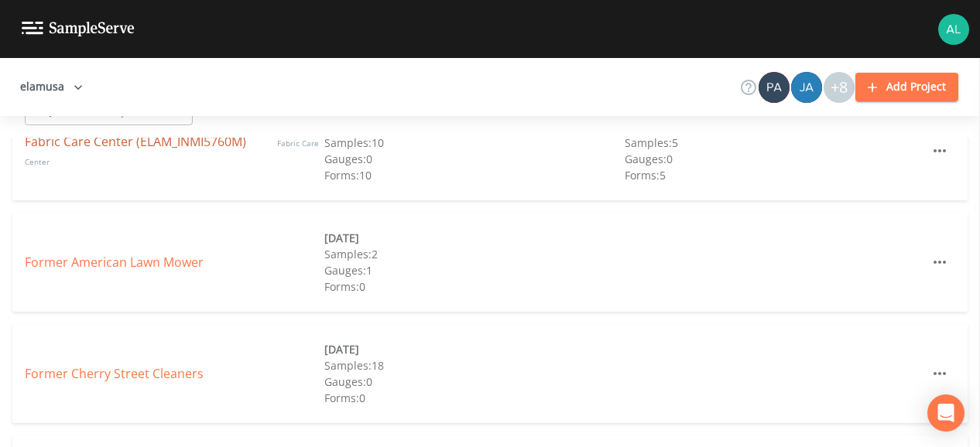 Image resolution: width=980 pixels, height=447 pixels. I want to click on a: Fabric Care Center (ELAM_INMI5760M), so click(135, 141).